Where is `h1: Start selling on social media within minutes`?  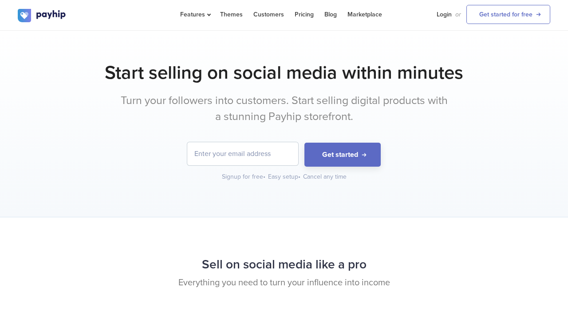
h1: Start selling on social media within minutes is located at coordinates (284, 73).